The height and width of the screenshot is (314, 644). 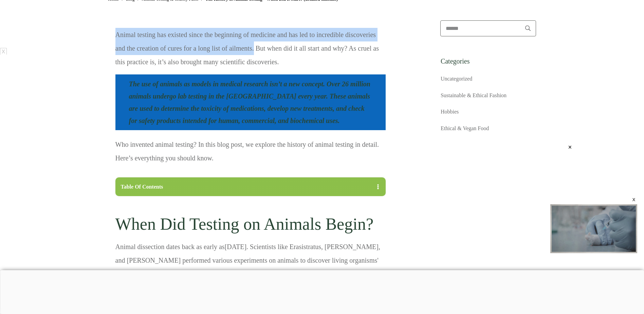 What do you see at coordinates (250, 102) in the screenshot?
I see `span: The use of animals as models in medical research isn’t a new concept. Over 26 million animals und...` at bounding box center [250, 102].